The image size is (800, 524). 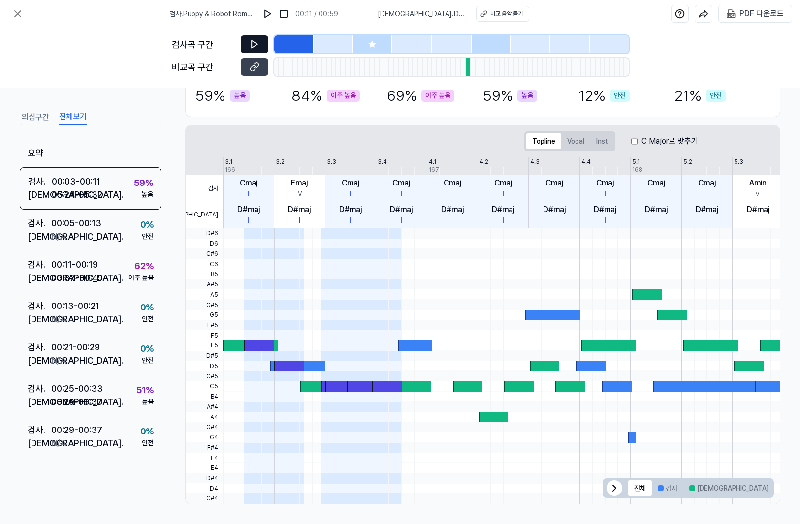 What do you see at coordinates (731, 14) in the screenshot?
I see `img: PDF Download` at bounding box center [731, 14].